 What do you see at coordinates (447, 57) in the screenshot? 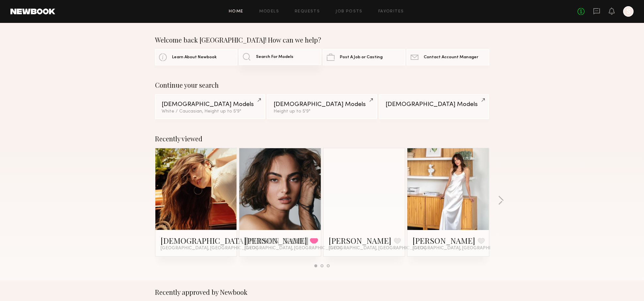
I see `a: Contact Account Manager` at bounding box center [447, 57].